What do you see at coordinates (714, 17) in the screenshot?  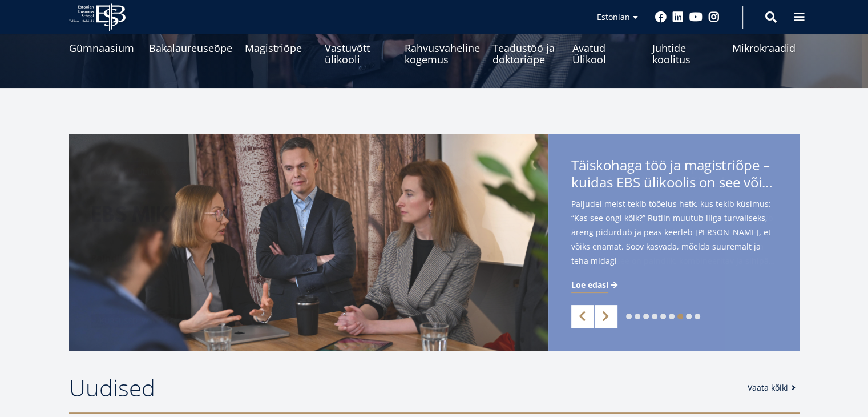 I see `a: Instagram` at bounding box center [714, 17].